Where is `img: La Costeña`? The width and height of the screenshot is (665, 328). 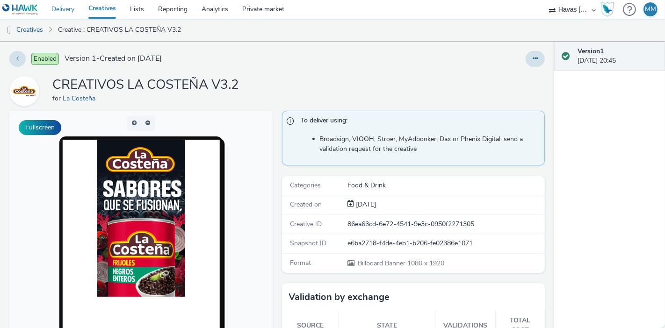
img: La Costeña is located at coordinates (24, 91).